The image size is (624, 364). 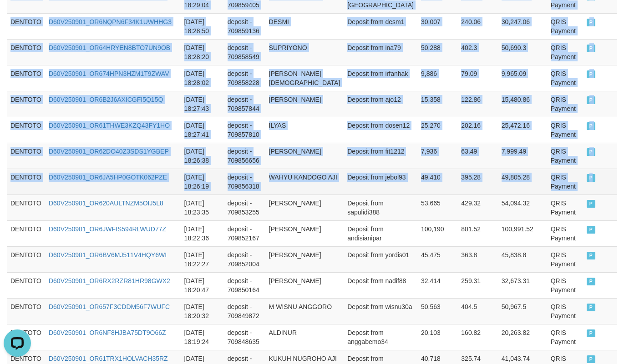 What do you see at coordinates (381, 337) in the screenshot?
I see `td: Deposit from anggabemo34` at bounding box center [381, 337].